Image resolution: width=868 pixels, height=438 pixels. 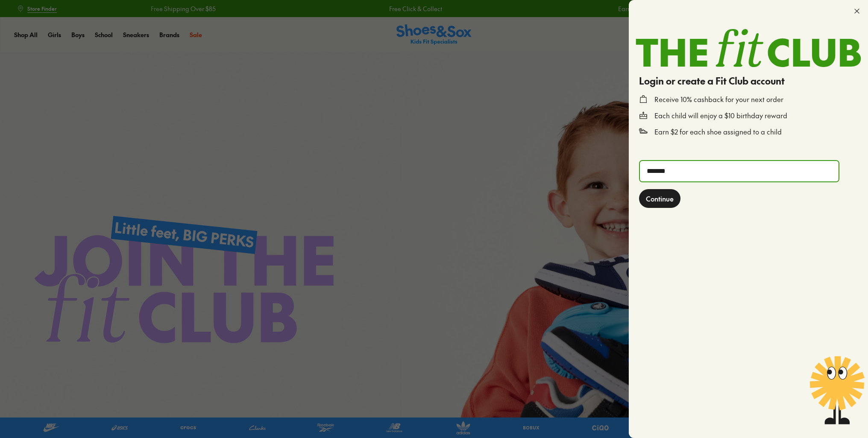 I want to click on button: Continue, so click(x=660, y=198).